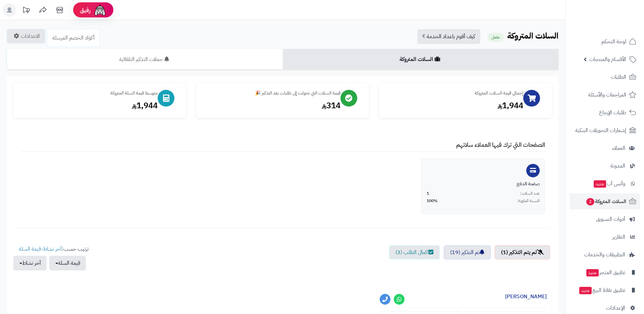 This screenshot has width=644, height=314. What do you see at coordinates (414, 252) in the screenshot?
I see `a: اكمال الطلب (3)` at bounding box center [414, 252].